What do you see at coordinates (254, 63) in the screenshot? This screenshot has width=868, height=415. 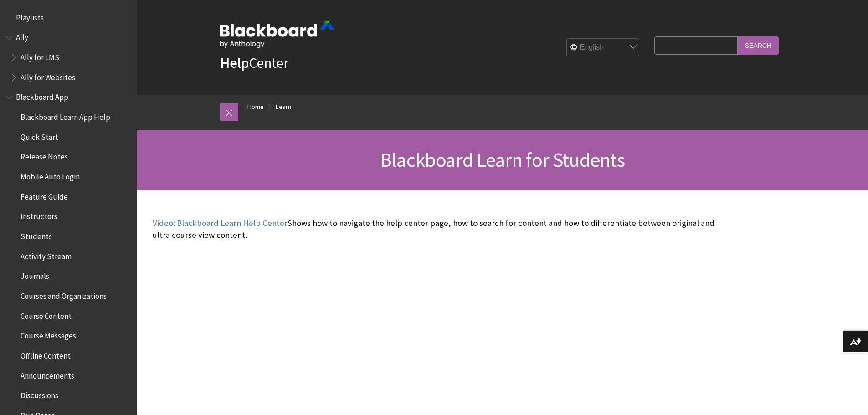 I see `a: HelpCenter` at bounding box center [254, 63].